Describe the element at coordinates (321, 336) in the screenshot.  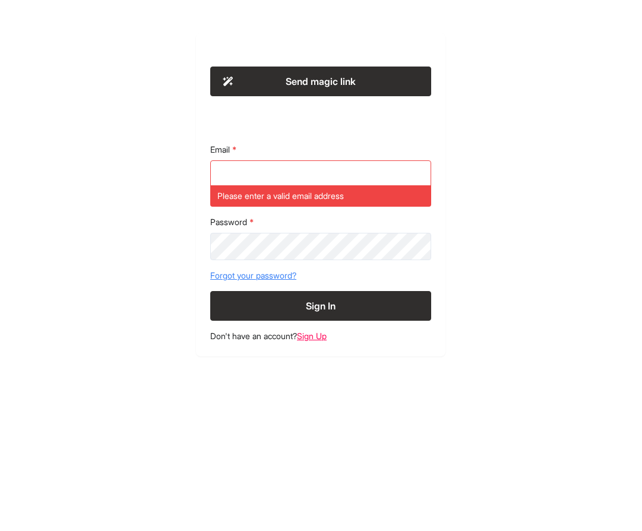
I see `footer: Don't have an account?` at that location.